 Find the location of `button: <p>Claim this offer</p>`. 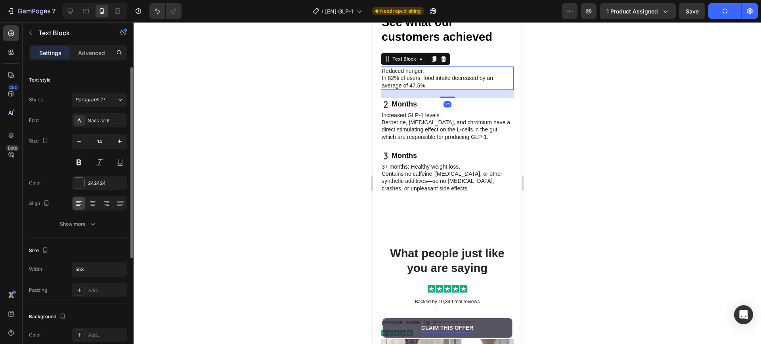

button: <p>Claim this offer</p> is located at coordinates (74, 306).